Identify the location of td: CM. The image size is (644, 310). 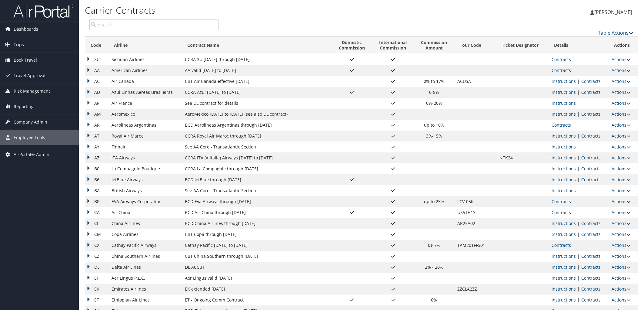
(97, 234).